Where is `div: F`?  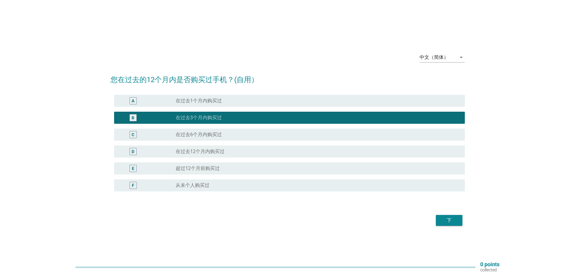 div: F is located at coordinates (133, 185).